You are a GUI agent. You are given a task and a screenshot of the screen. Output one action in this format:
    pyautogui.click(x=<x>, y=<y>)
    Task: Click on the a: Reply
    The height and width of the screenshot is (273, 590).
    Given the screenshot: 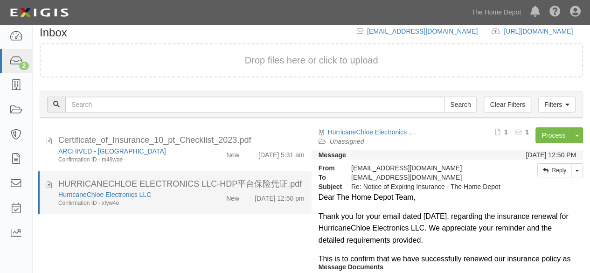 What is the action you would take?
    pyautogui.click(x=554, y=170)
    